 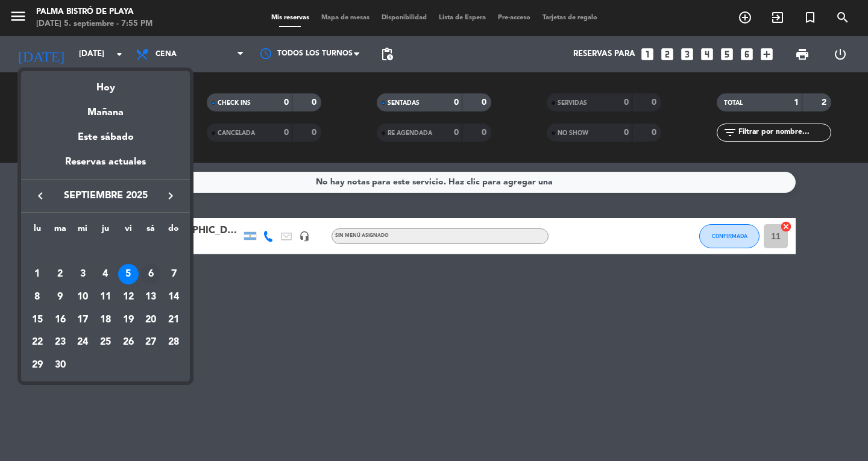 I want to click on td: 10 de septiembre de 2025, so click(x=83, y=297).